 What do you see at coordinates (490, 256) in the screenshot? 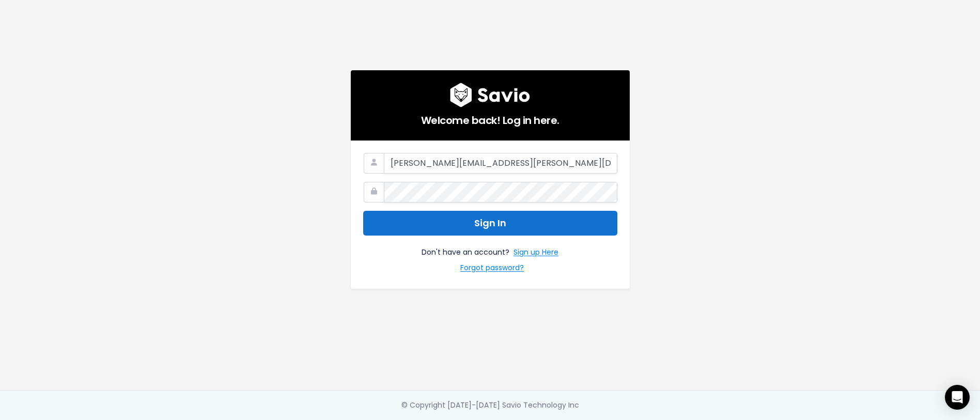
I see `div: Don't have an account?` at bounding box center [490, 256].